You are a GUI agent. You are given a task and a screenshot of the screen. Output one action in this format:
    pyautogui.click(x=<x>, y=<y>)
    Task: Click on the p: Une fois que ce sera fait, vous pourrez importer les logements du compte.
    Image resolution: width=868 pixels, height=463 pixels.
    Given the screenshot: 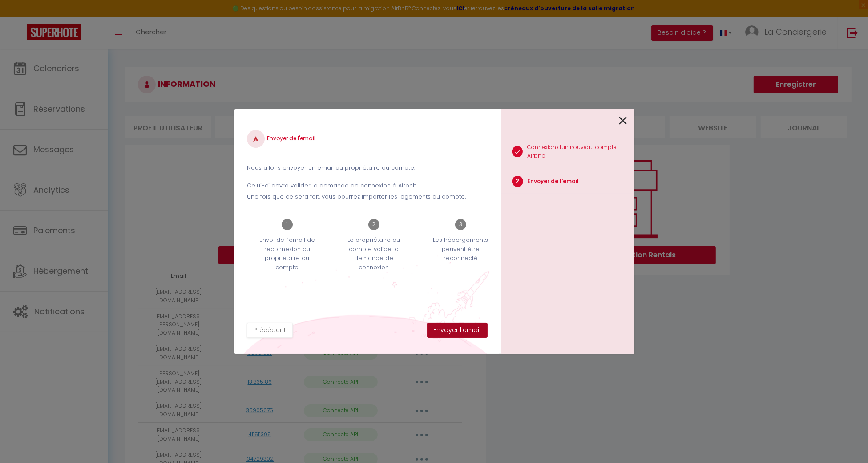 What is the action you would take?
    pyautogui.click(x=367, y=197)
    